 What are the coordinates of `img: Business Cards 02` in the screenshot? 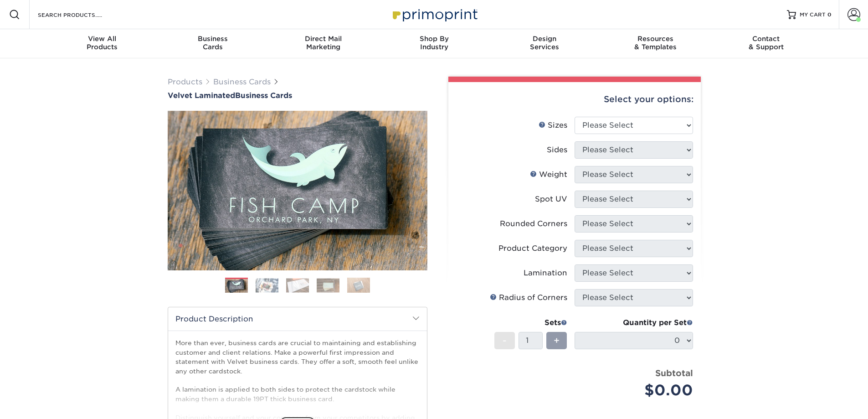 It's located at (267, 284).